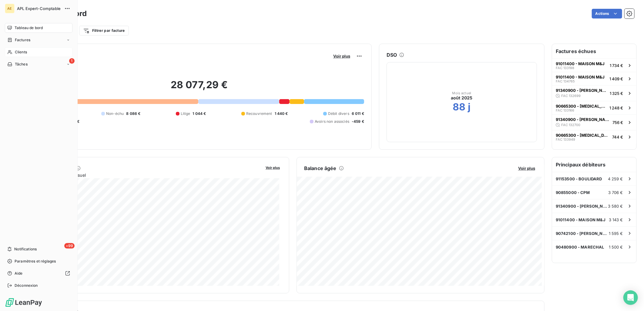  Describe the element at coordinates (339, 114) in the screenshot. I see `span: Débit divers` at that location.